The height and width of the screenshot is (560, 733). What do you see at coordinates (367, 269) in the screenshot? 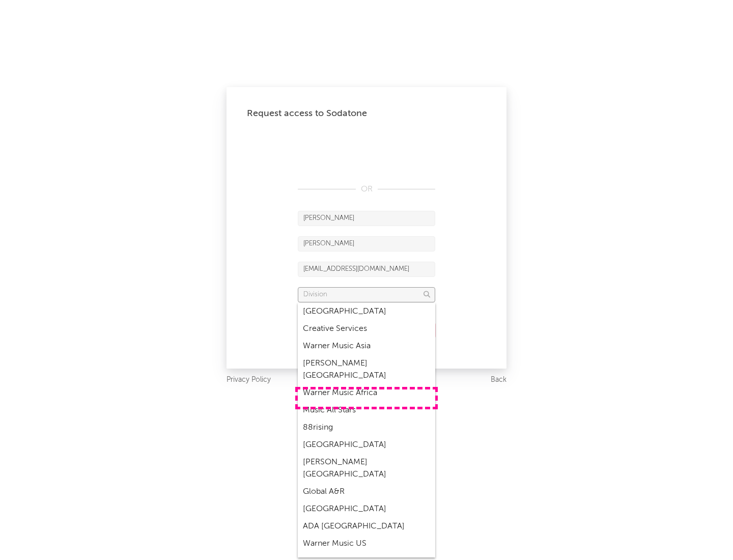
I see `input: Email` at bounding box center [367, 269].